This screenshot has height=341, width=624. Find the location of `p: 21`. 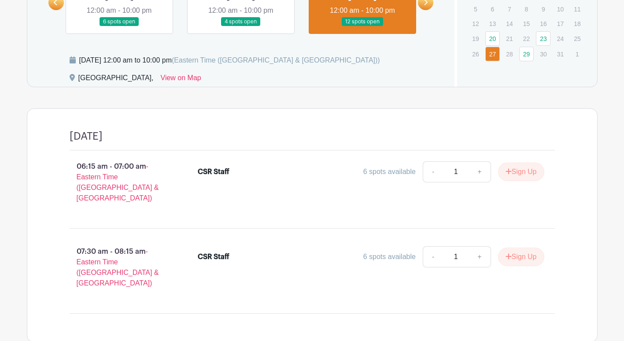

p: 21 is located at coordinates (509, 38).